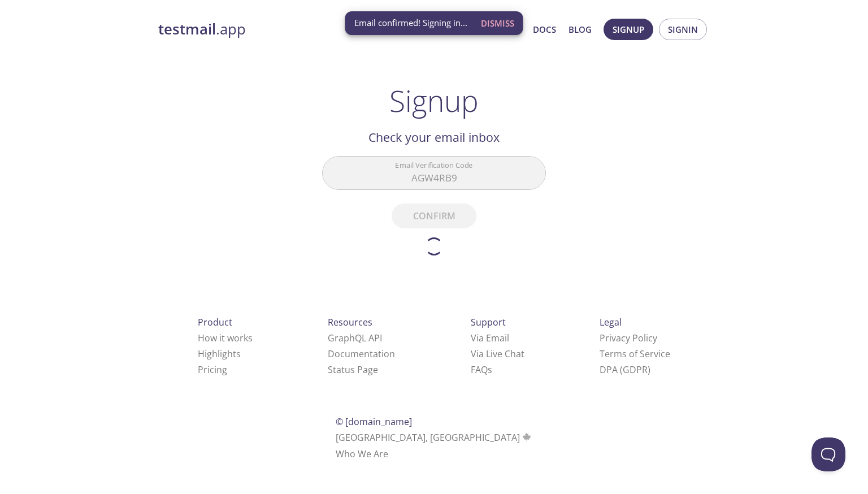  Describe the element at coordinates (629, 29) in the screenshot. I see `span: Signup` at that location.